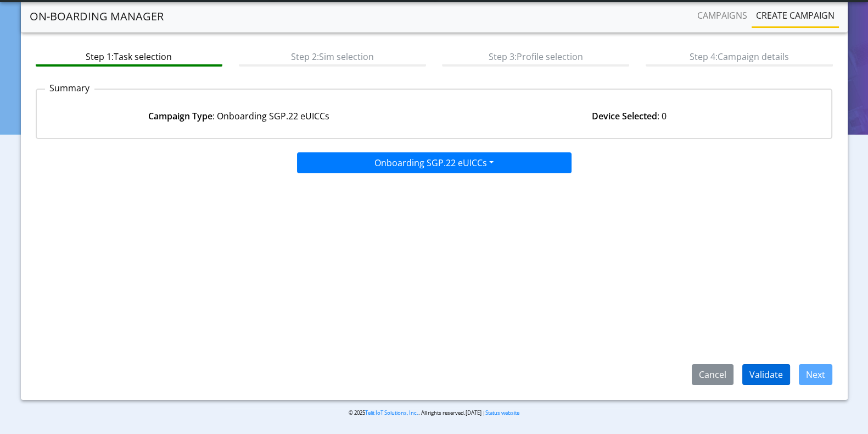 The height and width of the screenshot is (434, 868). What do you see at coordinates (722, 15) in the screenshot?
I see `a: Campaigns` at bounding box center [722, 15].